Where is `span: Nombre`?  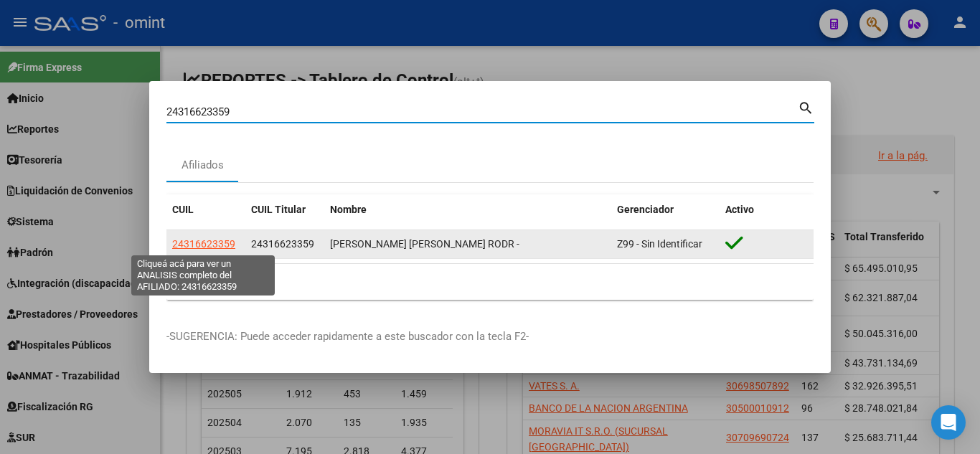 span: Nombre is located at coordinates (348, 209).